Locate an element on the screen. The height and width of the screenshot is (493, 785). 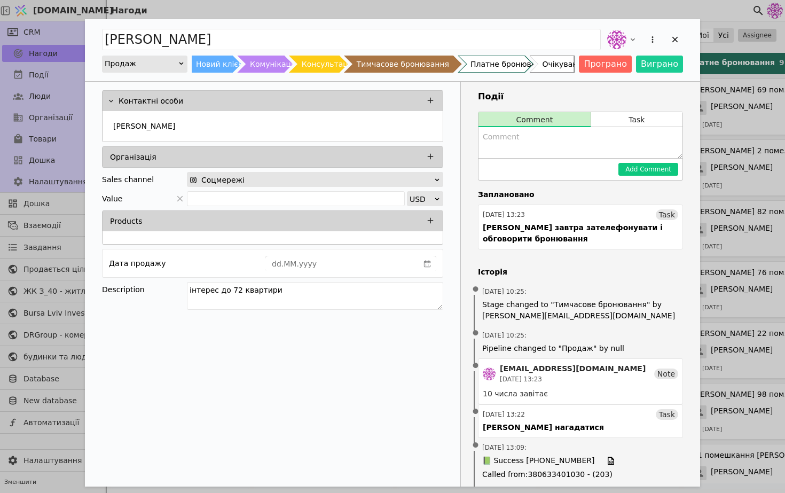
span: Called from : 380633401030 - (203) is located at coordinates (581, 475).